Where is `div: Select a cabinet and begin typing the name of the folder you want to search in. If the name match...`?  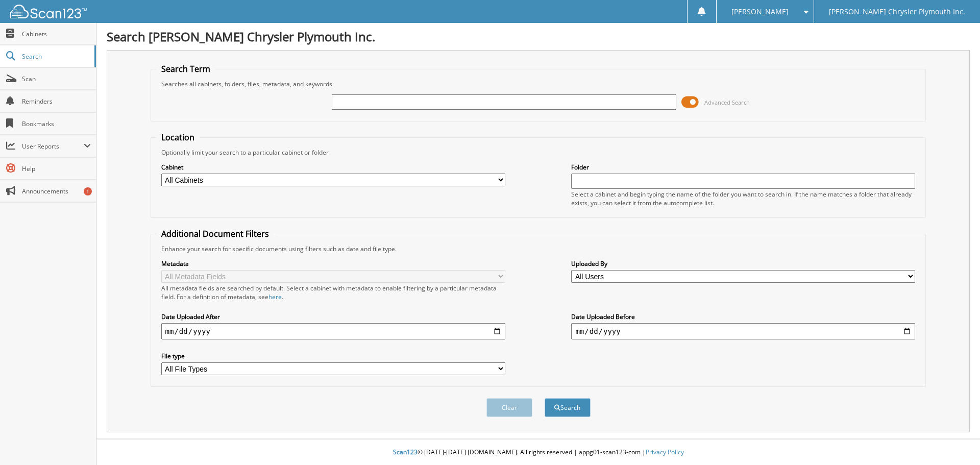
div: Select a cabinet and begin typing the name of the folder you want to search in. If the name match... is located at coordinates (743, 198).